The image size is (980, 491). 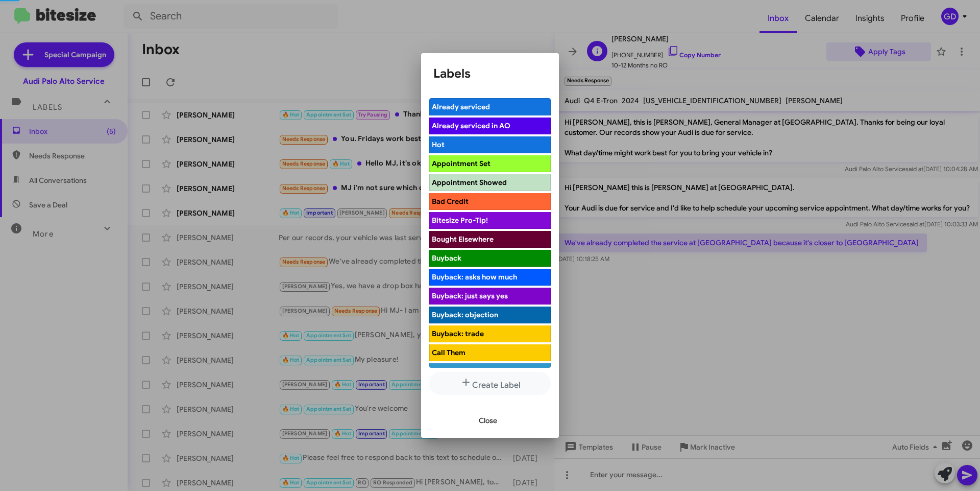 What do you see at coordinates (471, 126) in the screenshot?
I see `span: Already serviced in AO` at bounding box center [471, 126].